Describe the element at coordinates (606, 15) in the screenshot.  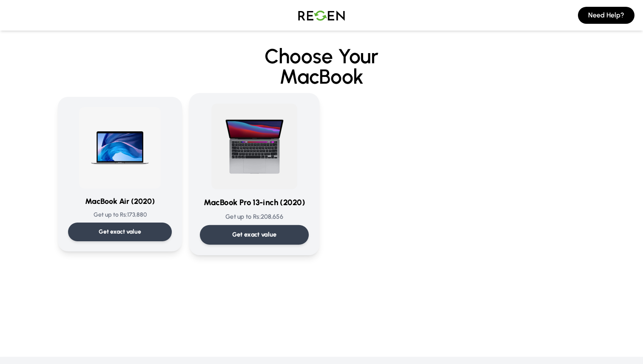
I see `a: Need Help?` at that location.